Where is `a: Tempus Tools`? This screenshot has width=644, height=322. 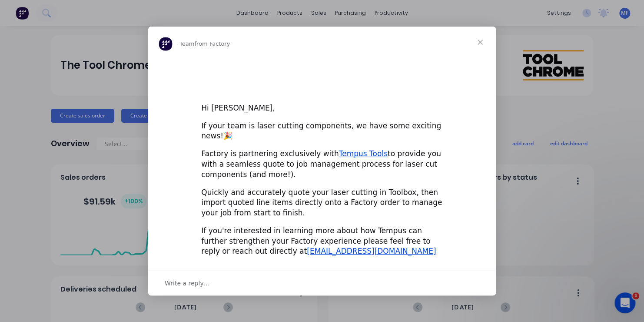 a: Tempus Tools is located at coordinates (363, 153).